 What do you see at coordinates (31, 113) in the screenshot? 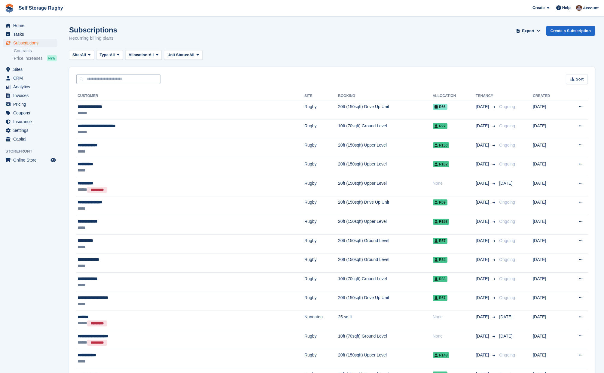
I see `span: Coupons` at bounding box center [31, 113].